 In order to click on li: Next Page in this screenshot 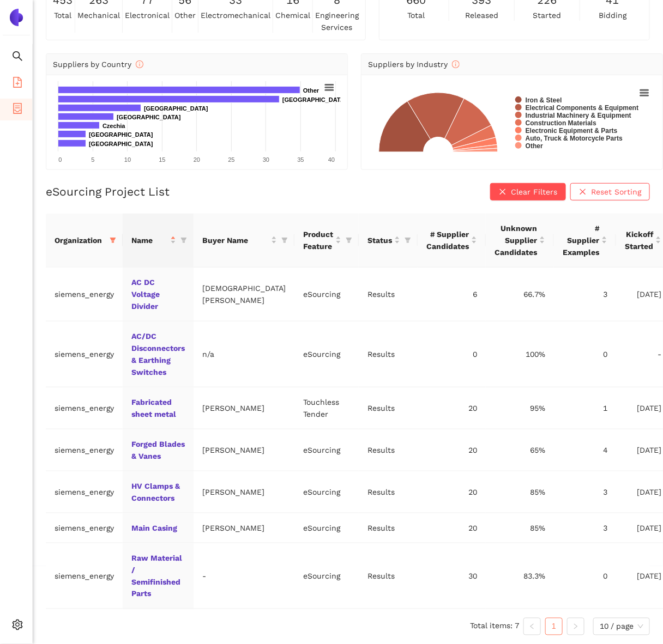, I will do `click(575, 627)`.